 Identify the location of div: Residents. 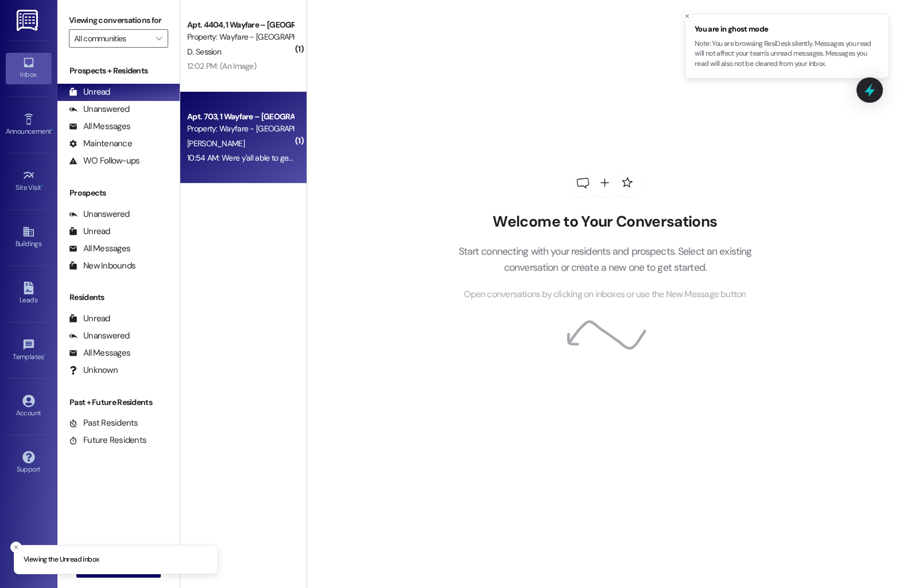
(118, 297).